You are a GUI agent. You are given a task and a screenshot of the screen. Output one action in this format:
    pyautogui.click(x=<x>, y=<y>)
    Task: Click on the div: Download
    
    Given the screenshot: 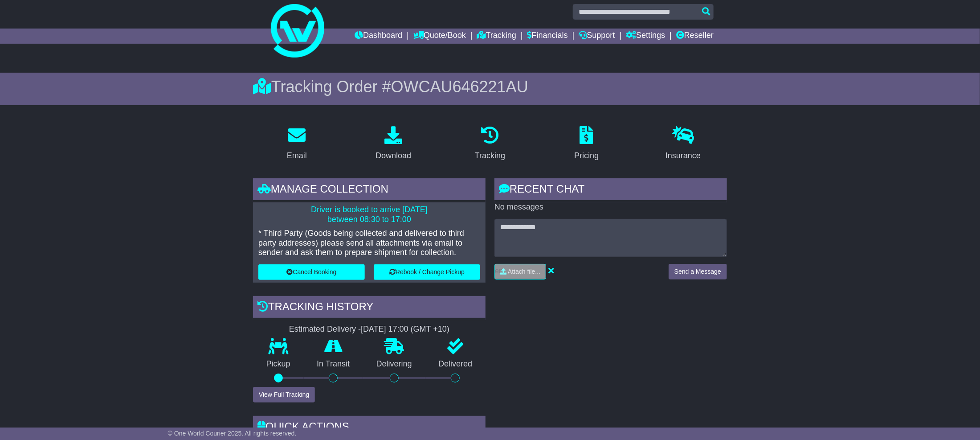 What is the action you would take?
    pyautogui.click(x=393, y=156)
    